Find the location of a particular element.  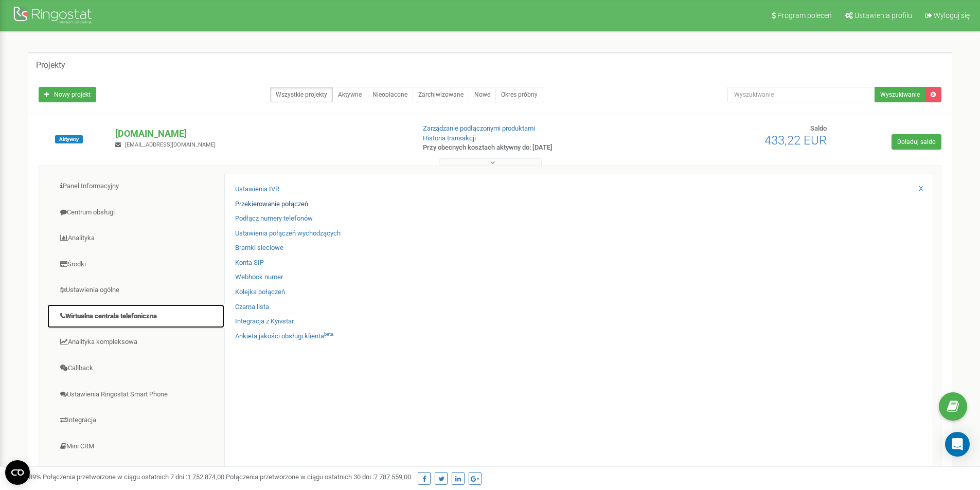

a: Panel Informacyjny is located at coordinates (136, 186).